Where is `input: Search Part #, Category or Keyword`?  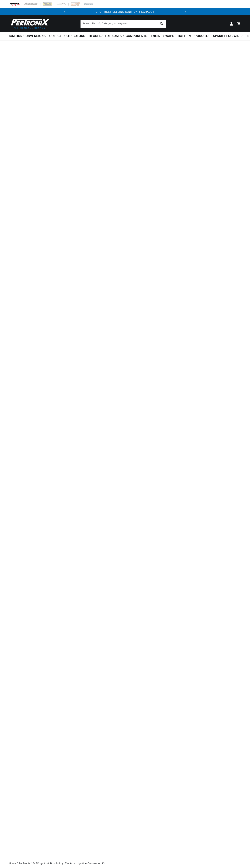
input: Search Part #, Category or Keyword is located at coordinates (123, 24).